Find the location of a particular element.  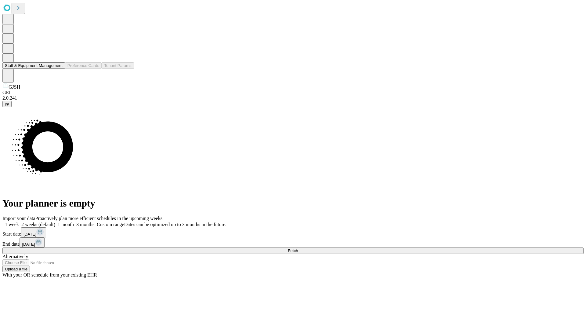

span: Custom range is located at coordinates (110, 224).